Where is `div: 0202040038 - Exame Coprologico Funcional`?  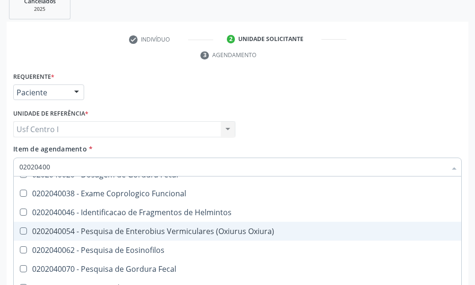
div: 0202040038 - Exame Coprologico Funcional is located at coordinates (237, 194).